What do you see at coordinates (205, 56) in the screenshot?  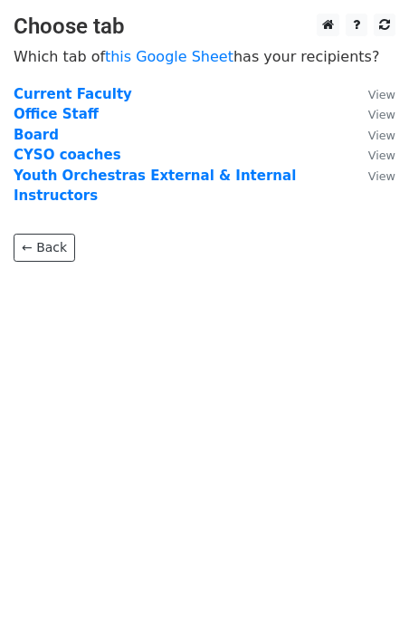 I see `p: Which tab of has your recipients?` at bounding box center [205, 56].